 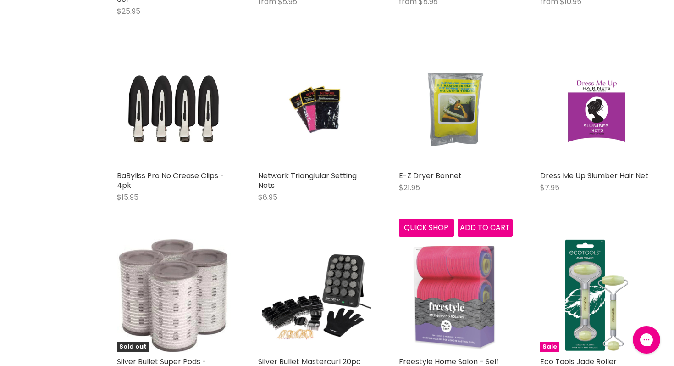 I want to click on img: Silver Bullet Super Pods - Clearance!, so click(x=174, y=295).